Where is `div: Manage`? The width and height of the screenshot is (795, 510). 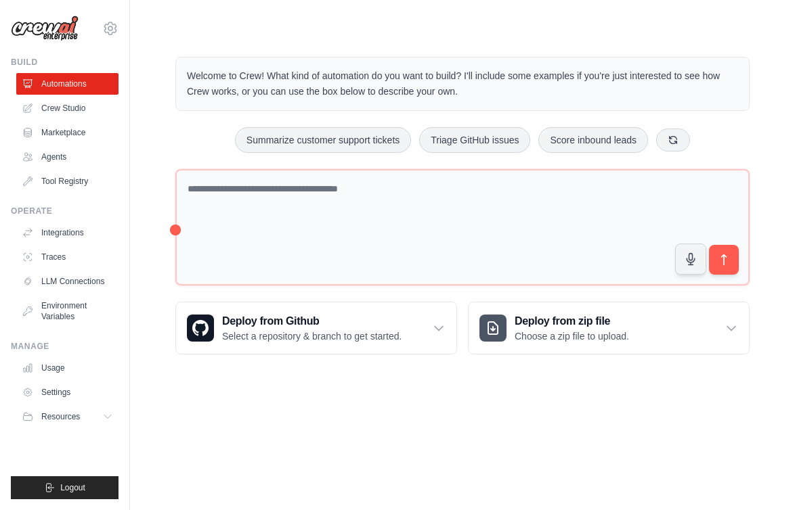 div: Manage is located at coordinates (64, 347).